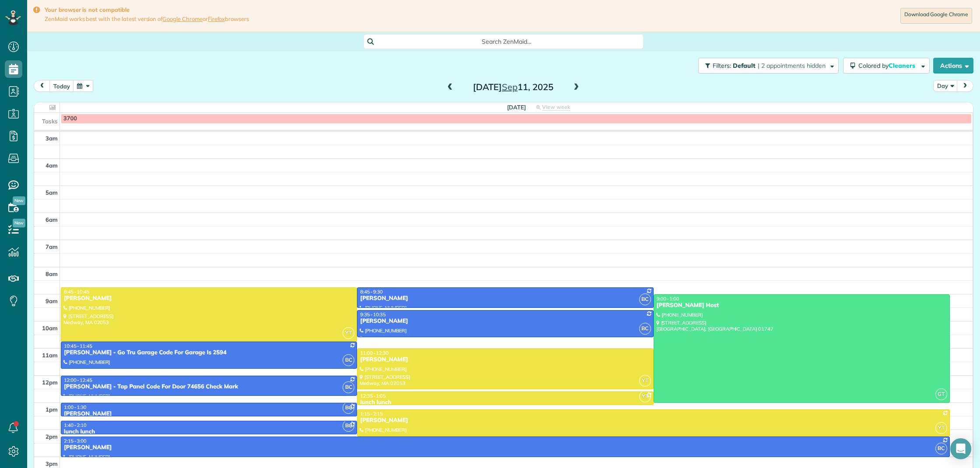 The image size is (980, 468). I want to click on span: Filters:, so click(722, 66).